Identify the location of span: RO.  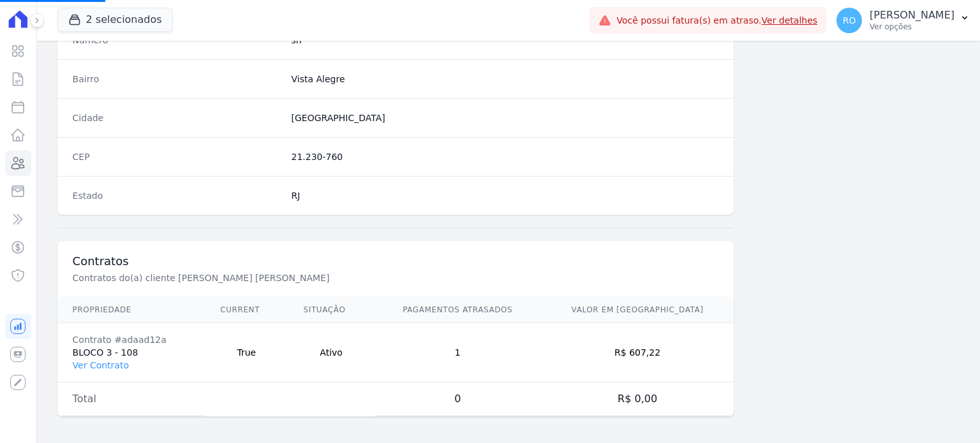
(849, 21).